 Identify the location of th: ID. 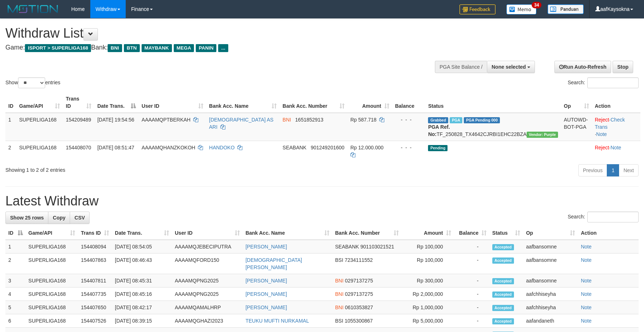
(11, 102).